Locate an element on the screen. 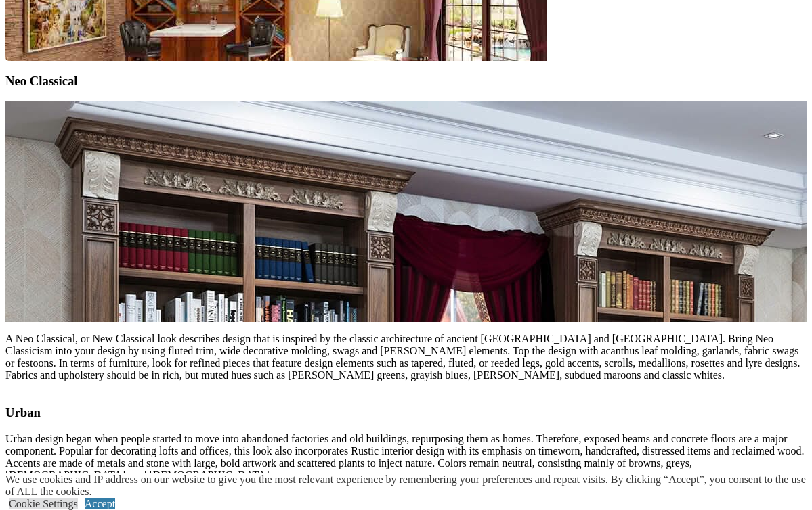 This screenshot has width=812, height=510. h3: Neo Classical is located at coordinates (406, 81).